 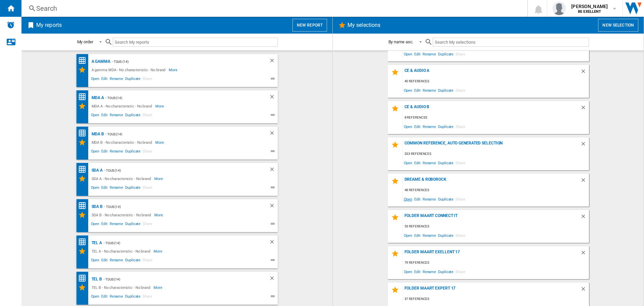 I want to click on div: Common reference, auto generated selection, so click(x=491, y=145).